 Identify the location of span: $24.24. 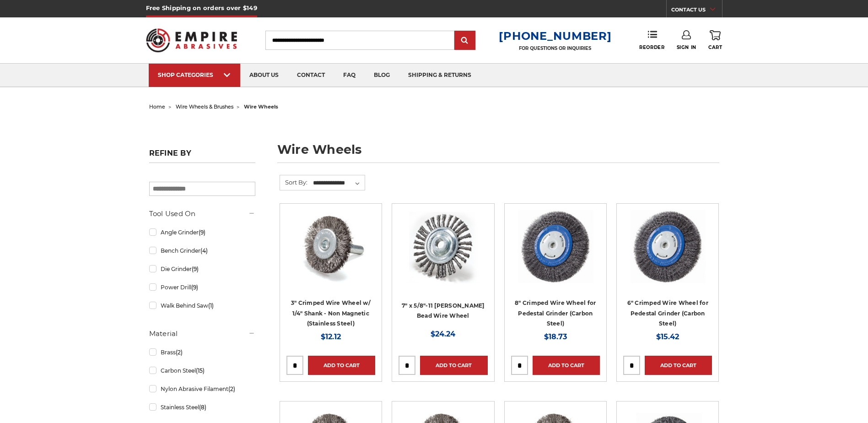
(442, 334).